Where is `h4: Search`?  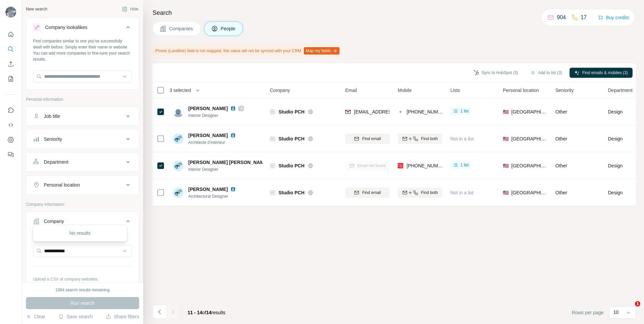
h4: Search is located at coordinates (394, 13).